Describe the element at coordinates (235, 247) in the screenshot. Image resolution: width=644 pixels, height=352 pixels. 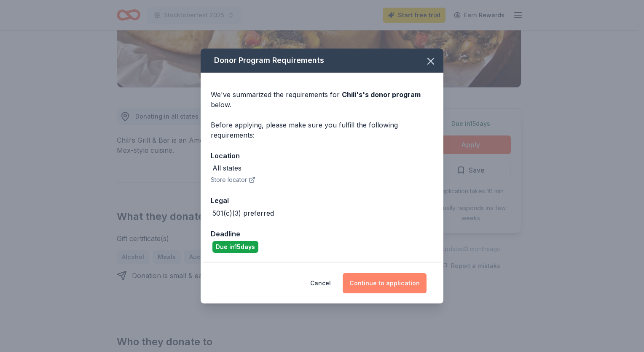
I see `div: Due in 15 days` at that location.